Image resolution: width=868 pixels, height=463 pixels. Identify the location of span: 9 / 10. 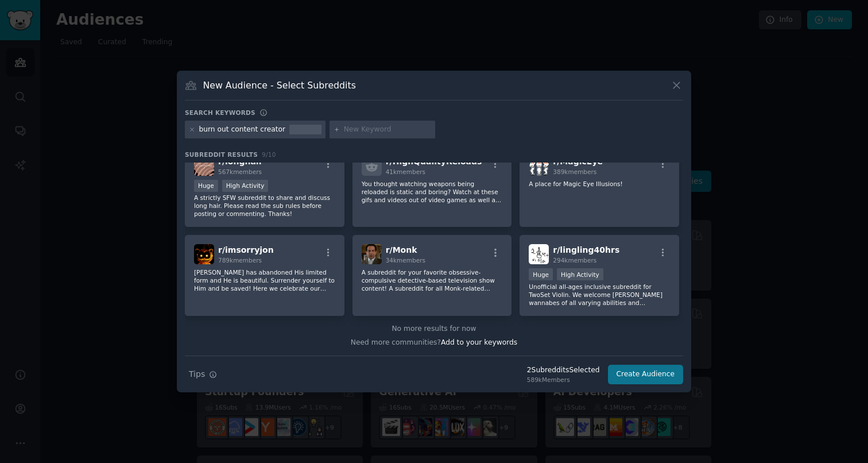
(269, 155).